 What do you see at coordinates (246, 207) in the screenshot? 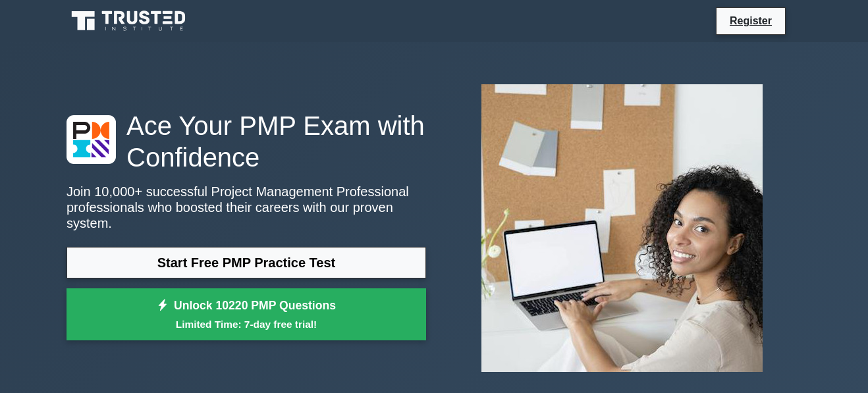
I see `p: Join 10,000+ successful Project Management Professional professionals who boosted their careers w...` at bounding box center [246, 207].